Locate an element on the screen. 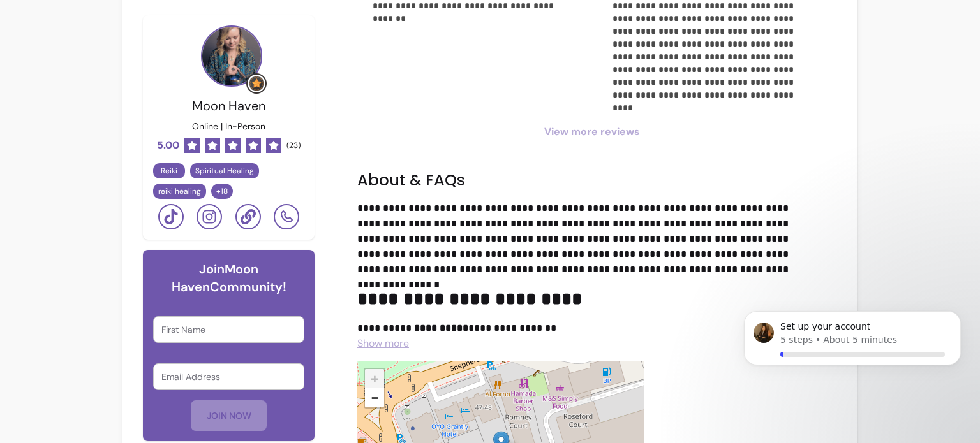 The width and height of the screenshot is (980, 443). span: Reiki is located at coordinates (169, 171).